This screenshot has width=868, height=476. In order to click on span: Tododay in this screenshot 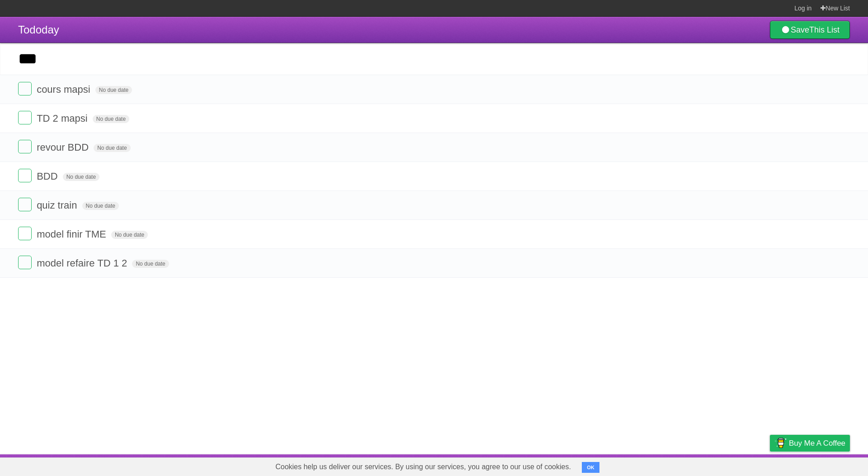, I will do `click(38, 29)`.